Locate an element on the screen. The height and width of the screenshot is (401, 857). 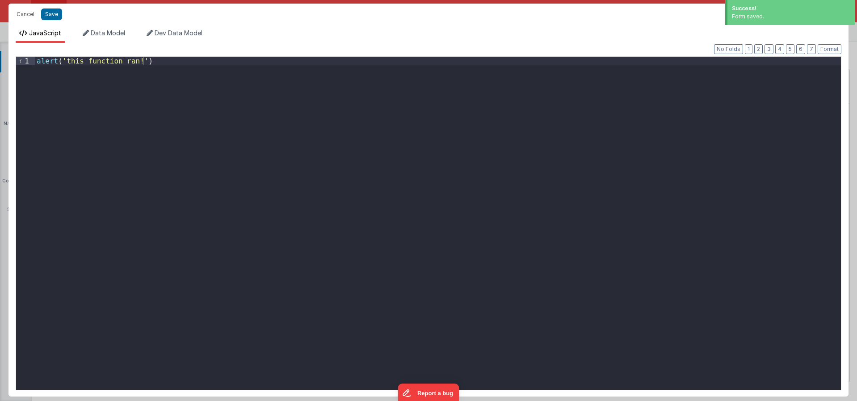
button: 3 is located at coordinates (769, 49).